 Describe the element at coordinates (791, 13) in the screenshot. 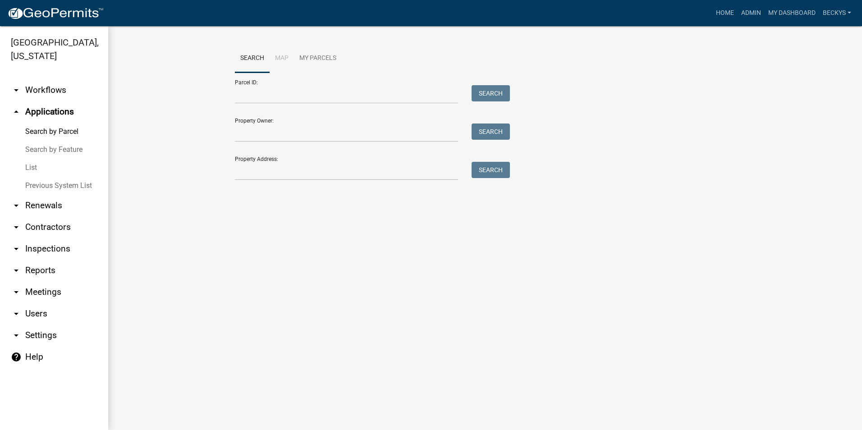

I see `a: My Dashboard` at that location.